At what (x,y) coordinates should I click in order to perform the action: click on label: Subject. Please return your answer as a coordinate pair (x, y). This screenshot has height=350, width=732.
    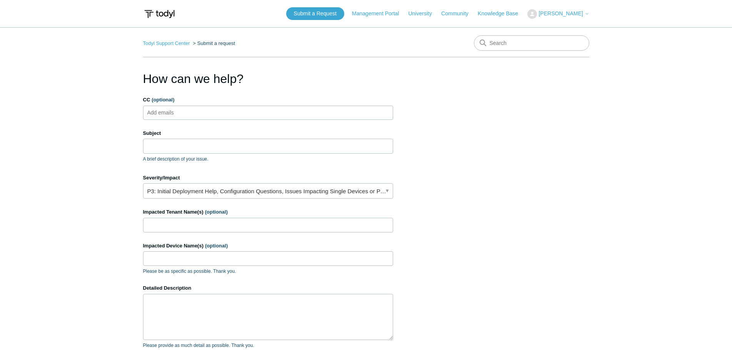
    Looking at the image, I should click on (268, 133).